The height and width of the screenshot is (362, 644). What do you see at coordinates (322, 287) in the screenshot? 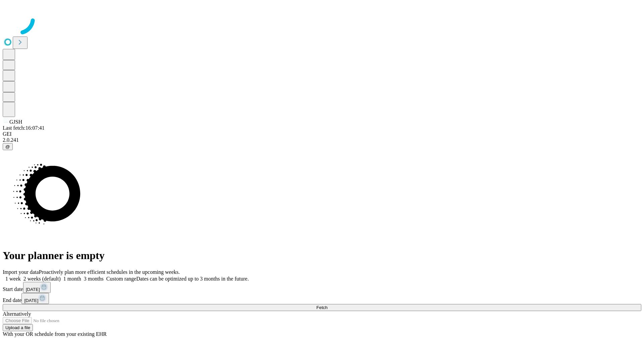
I see `div: Start date` at bounding box center [322, 287].